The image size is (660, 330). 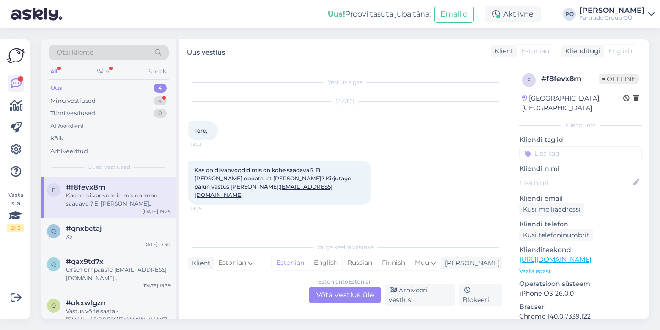 What do you see at coordinates (69, 151) in the screenshot?
I see `div: Arhiveeritud` at bounding box center [69, 151].